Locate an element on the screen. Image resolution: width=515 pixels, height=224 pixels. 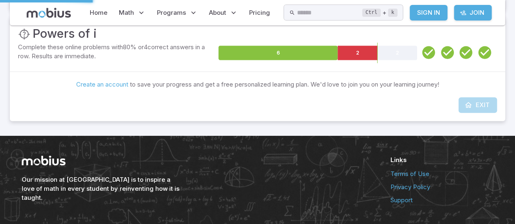
p: Complete these online problems with 80 % or 4 correct answers in a row. Results are immediate. is located at coordinates (117, 52).